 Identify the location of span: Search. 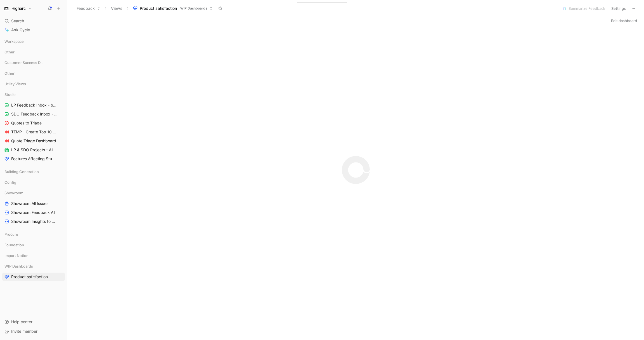
(18, 21).